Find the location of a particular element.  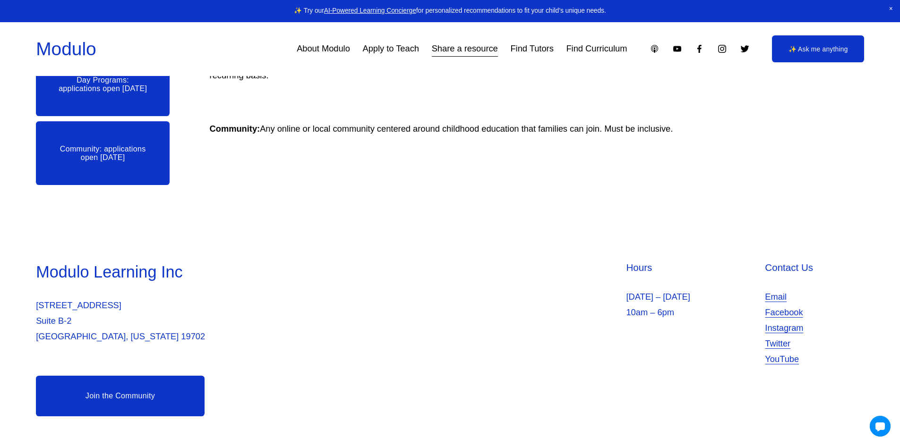

strong: Community: is located at coordinates (235, 128).